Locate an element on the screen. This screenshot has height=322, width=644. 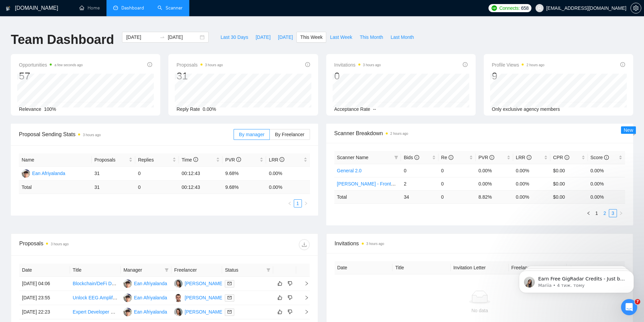
td: Unlock EEG Amplifier Streaming (USB/FTDI, Mac + Windows) is located at coordinates (95, 298).